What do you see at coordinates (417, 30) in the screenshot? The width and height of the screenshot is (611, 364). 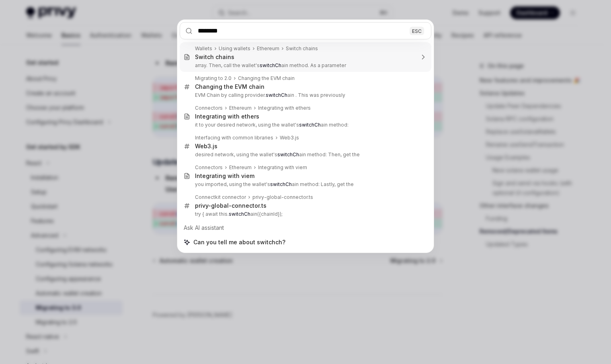 I see `div: ESC` at bounding box center [417, 30].